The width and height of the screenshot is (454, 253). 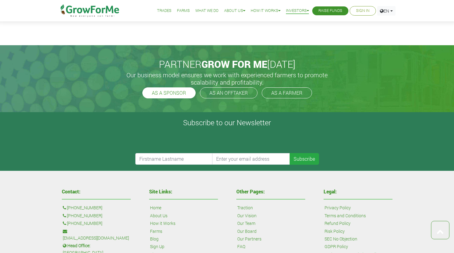 What do you see at coordinates (79, 246) in the screenshot?
I see `b: Head Office:` at bounding box center [79, 246].